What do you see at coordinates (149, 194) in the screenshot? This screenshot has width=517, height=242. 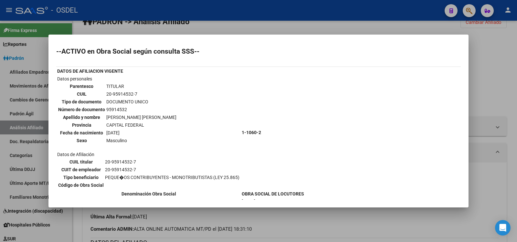 I see `th: Denominación Obra Social` at bounding box center [149, 194].